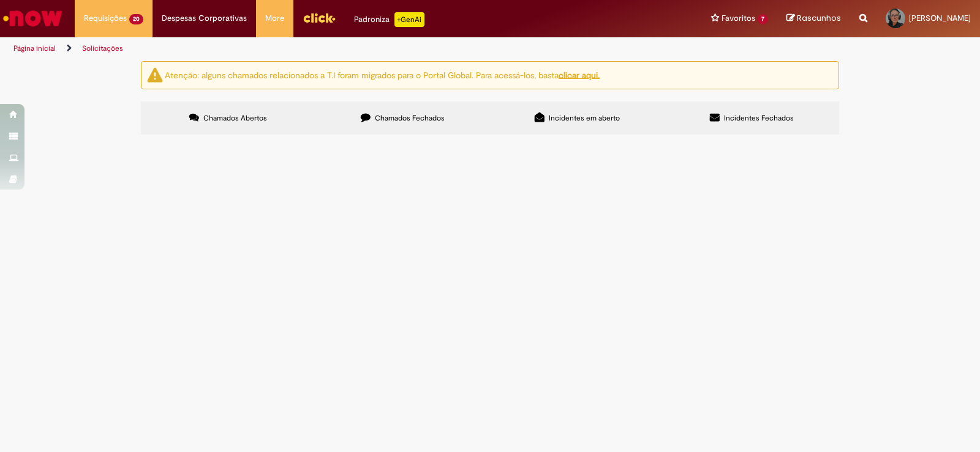  What do you see at coordinates (584, 118) in the screenshot?
I see `span: Incidentes em aberto` at bounding box center [584, 118].